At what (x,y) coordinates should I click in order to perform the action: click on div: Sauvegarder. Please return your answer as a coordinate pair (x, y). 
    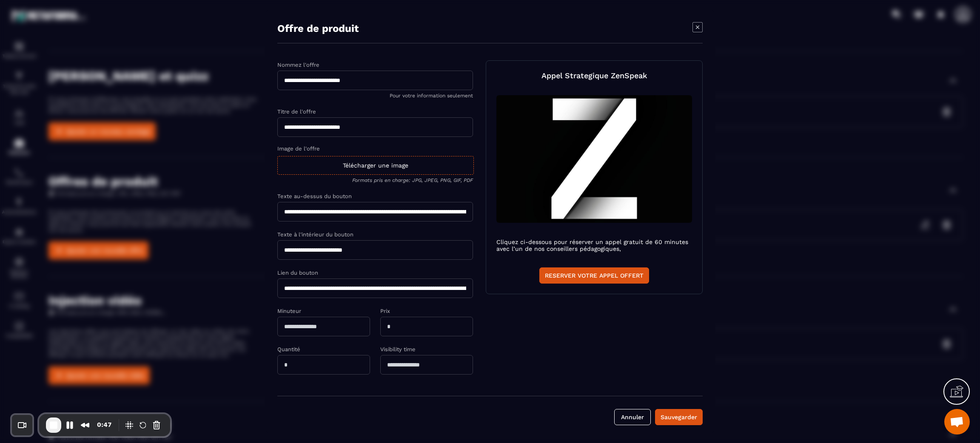
    Looking at the image, I should click on (679, 417).